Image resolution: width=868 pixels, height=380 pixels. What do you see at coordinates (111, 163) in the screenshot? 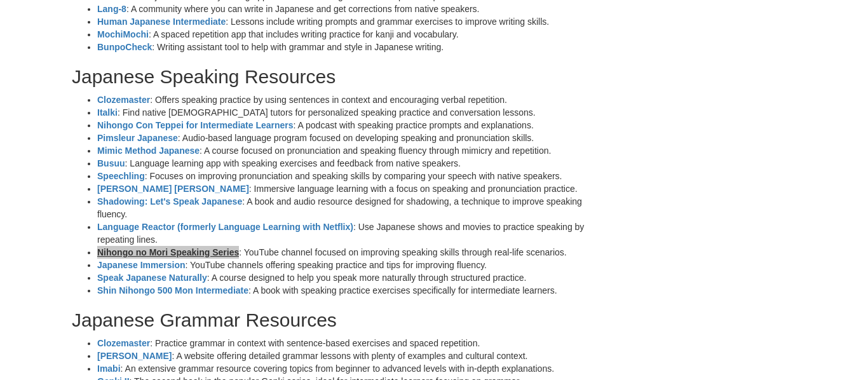
I see `a: Busuu` at bounding box center [111, 163].